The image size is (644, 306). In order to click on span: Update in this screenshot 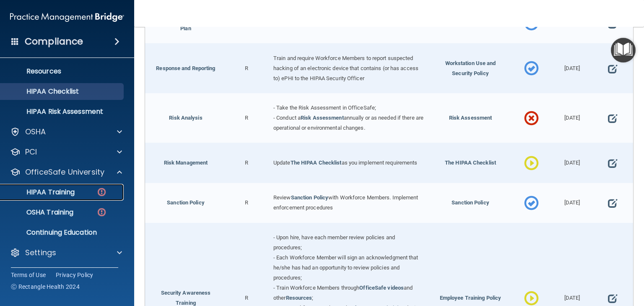, I will do `click(282, 162)`.